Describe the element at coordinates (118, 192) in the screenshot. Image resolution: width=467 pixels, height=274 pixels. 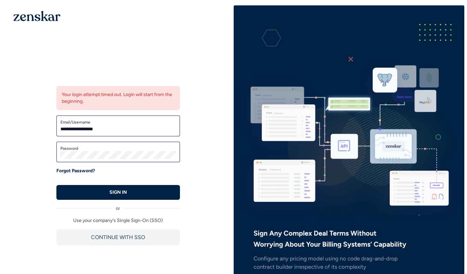
I see `p: SIGN IN` at that location.